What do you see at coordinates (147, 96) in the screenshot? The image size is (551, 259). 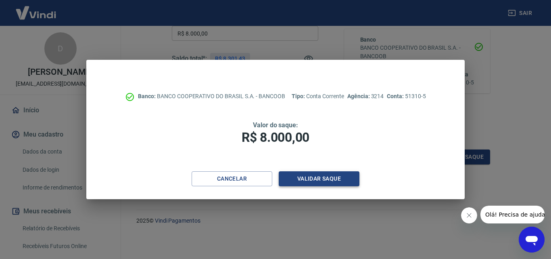 I see `span: Banco:` at bounding box center [147, 96].